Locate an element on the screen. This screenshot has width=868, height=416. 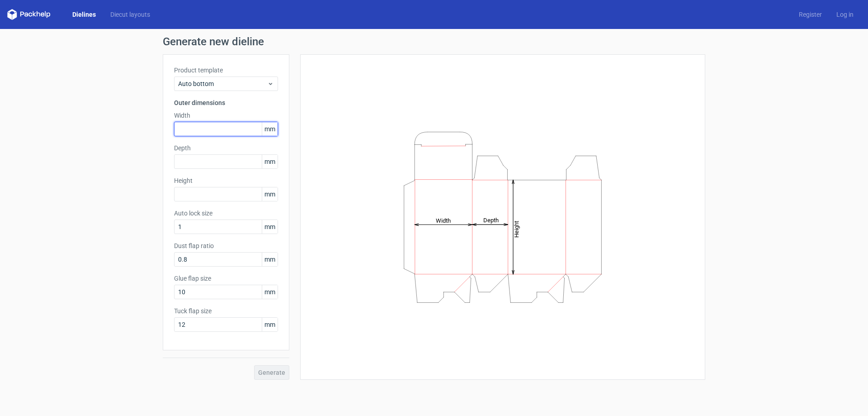
label: Dust flap ratio is located at coordinates (226, 246).